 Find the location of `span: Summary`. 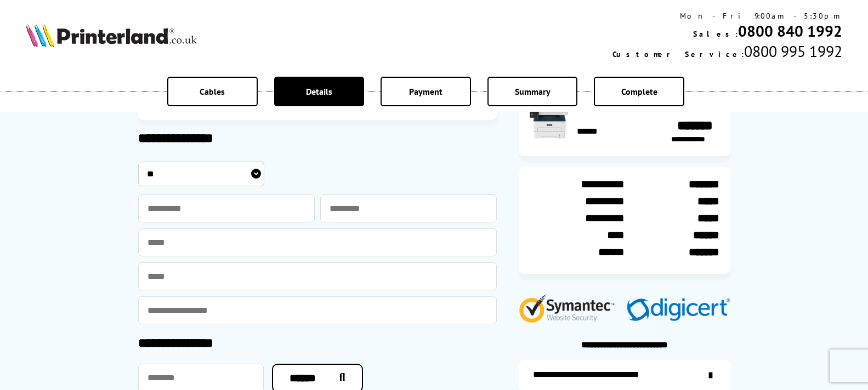

span: Summary is located at coordinates (532, 92).